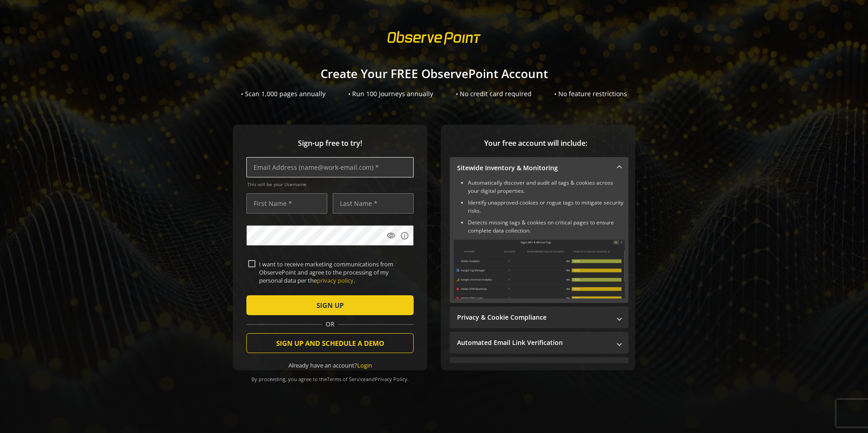  Describe the element at coordinates (330, 167) in the screenshot. I see `input: Email Address (name@work-email.com) *` at that location.